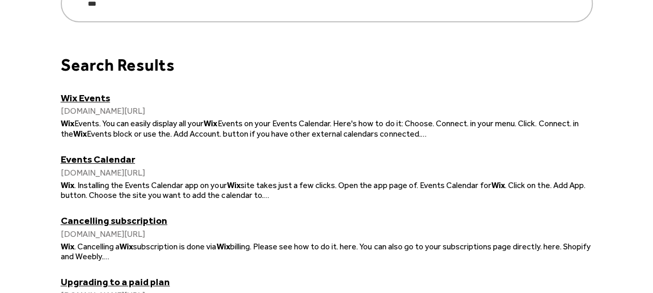 This screenshot has width=653, height=293. Describe the element at coordinates (366, 185) in the screenshot. I see `span: site takes just a few clicks. Open the app page of. Events Calendar for` at that location.